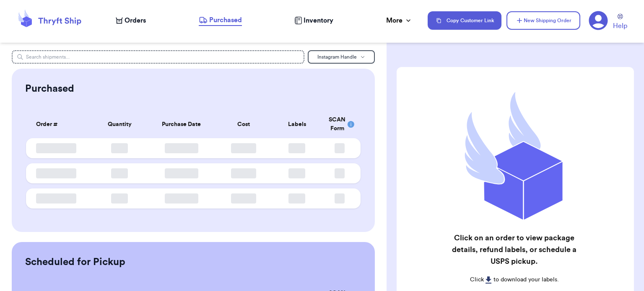 The height and width of the screenshot is (291, 644). Describe the element at coordinates (515, 250) in the screenshot. I see `h2: Click on an order to view package details, refund labels, or schedule a USPS pickup.` at that location.